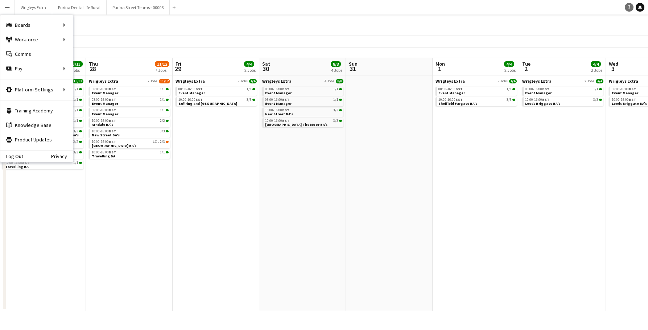  What do you see at coordinates (613, 64) in the screenshot?
I see `span: Wed` at bounding box center [613, 64].